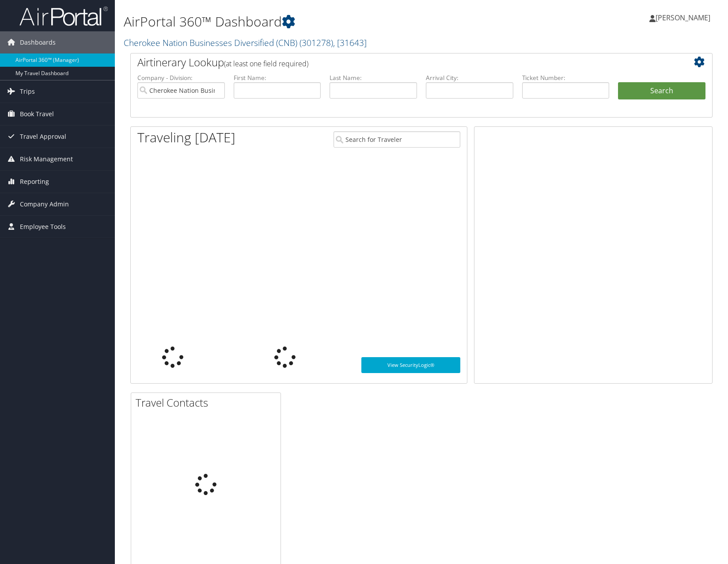  What do you see at coordinates (322, 22) in the screenshot?
I see `h1: AirPortal 360™ Dashboard` at bounding box center [322, 22].